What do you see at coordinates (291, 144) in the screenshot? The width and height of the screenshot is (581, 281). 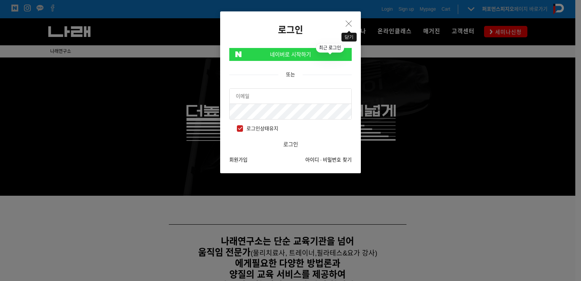 I see `button: 로그인` at bounding box center [291, 144].